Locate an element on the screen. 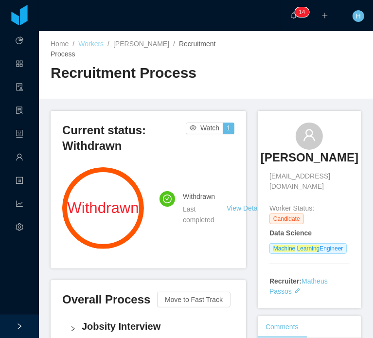 This screenshot has width=373, height=338. span: Engineer is located at coordinates (308, 249).